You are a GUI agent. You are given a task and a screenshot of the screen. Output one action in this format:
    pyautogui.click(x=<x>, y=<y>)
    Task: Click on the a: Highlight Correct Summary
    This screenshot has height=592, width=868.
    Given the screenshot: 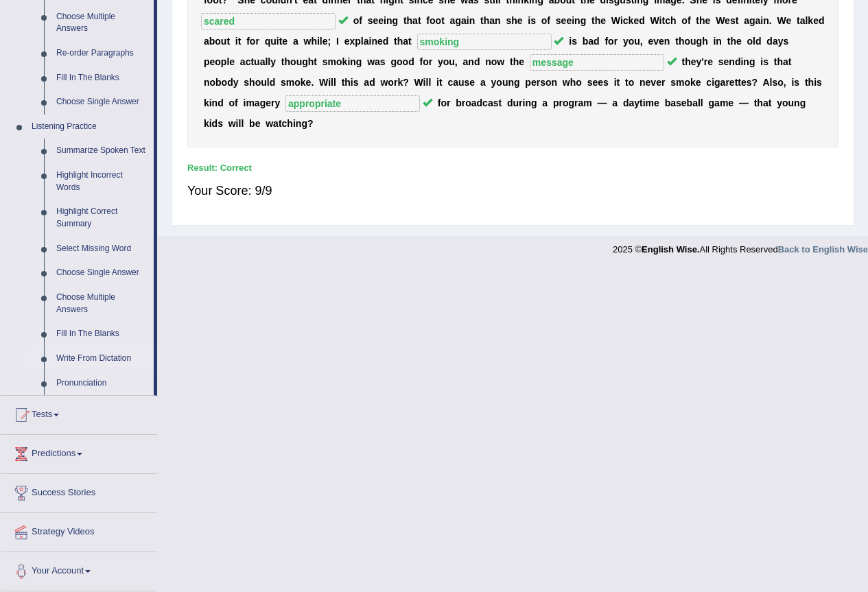 What is the action you would take?
    pyautogui.click(x=102, y=217)
    